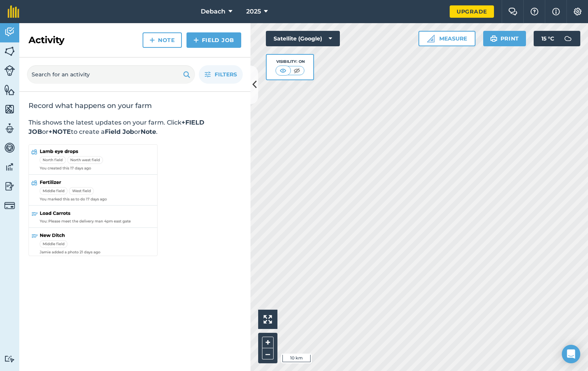  I want to click on img: svg+xml;base64,PHN2ZyB4bWxucz0iaHR0cDovL3d3dy53My5vcmcvMjAwMC9zdmciIHdpZHRoPSIxNyIgaGVpZ2h0PSIxNy..., so click(556, 11).